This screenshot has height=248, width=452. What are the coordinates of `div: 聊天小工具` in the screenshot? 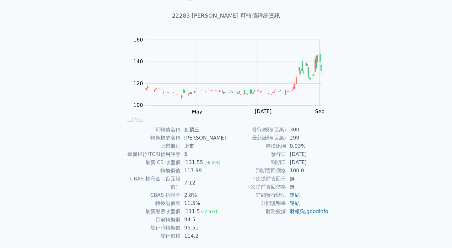 It's located at (437, 233).